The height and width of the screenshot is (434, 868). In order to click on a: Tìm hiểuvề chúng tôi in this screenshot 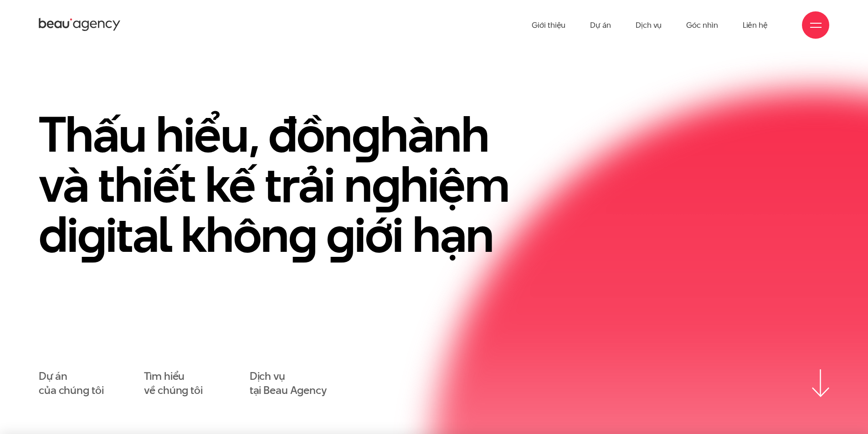, I will do `click(173, 383)`.